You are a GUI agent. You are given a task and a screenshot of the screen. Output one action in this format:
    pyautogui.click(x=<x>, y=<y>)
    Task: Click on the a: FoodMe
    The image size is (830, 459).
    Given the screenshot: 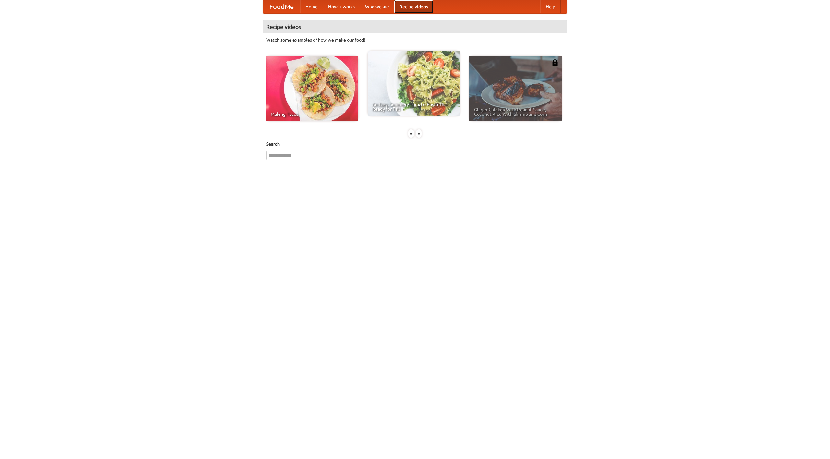 What is the action you would take?
    pyautogui.click(x=281, y=7)
    